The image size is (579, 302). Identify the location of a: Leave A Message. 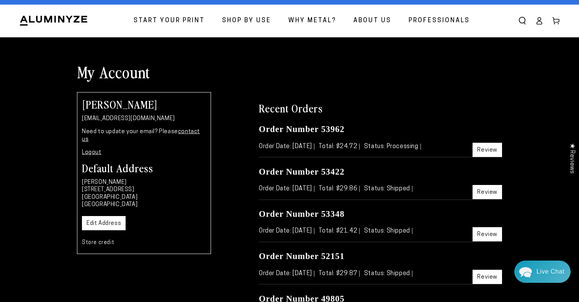
(81, 237).